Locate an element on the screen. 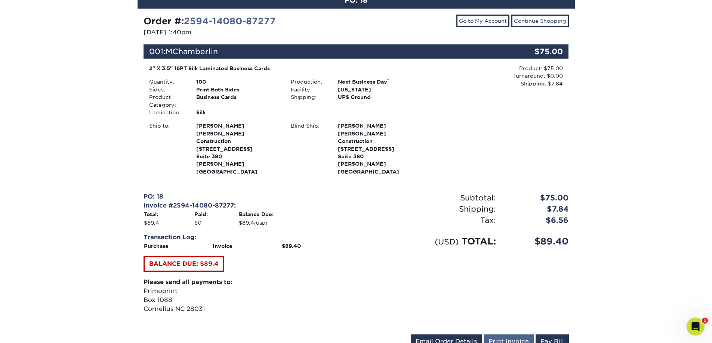 The height and width of the screenshot is (343, 712). div: Next Business Day is located at coordinates (379, 82).